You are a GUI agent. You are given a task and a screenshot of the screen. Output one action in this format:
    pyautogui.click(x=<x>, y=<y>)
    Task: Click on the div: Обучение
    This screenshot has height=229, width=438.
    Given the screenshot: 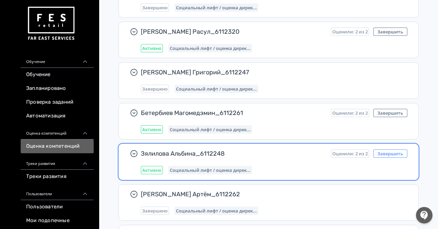 What is the action you would take?
    pyautogui.click(x=57, y=60)
    